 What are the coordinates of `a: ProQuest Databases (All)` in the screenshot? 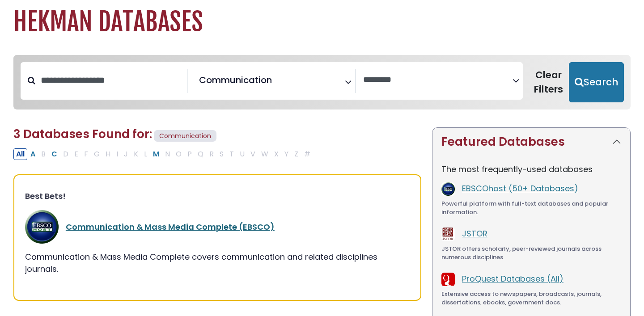 It's located at (512, 278).